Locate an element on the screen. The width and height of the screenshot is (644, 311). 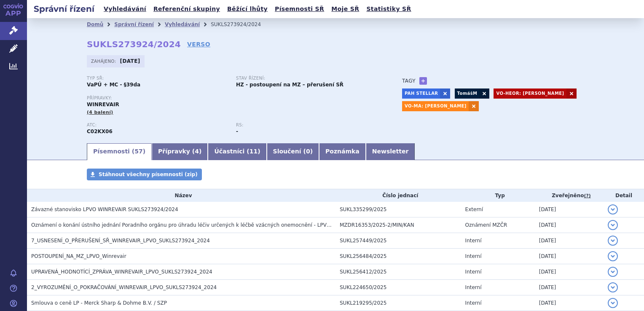
span: Oznámení o konání ústního jednání Poradního orgánu pro úhradu léčiv určených k léčbě vzácných one... is located at coordinates (196, 225).